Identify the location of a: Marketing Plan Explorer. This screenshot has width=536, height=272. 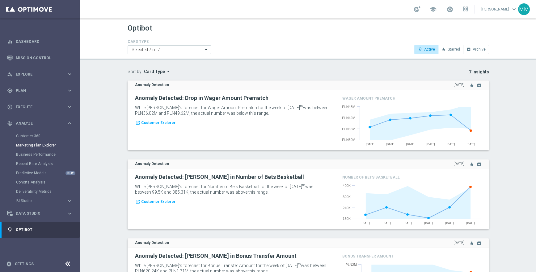
(40, 145).